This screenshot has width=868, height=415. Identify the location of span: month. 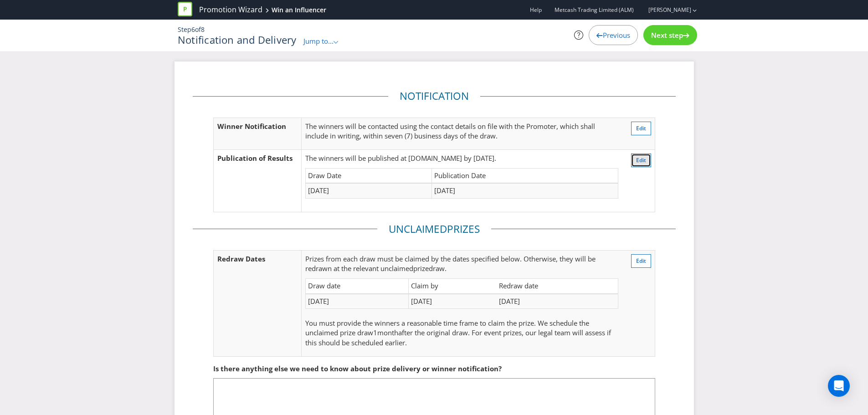
(388, 333).